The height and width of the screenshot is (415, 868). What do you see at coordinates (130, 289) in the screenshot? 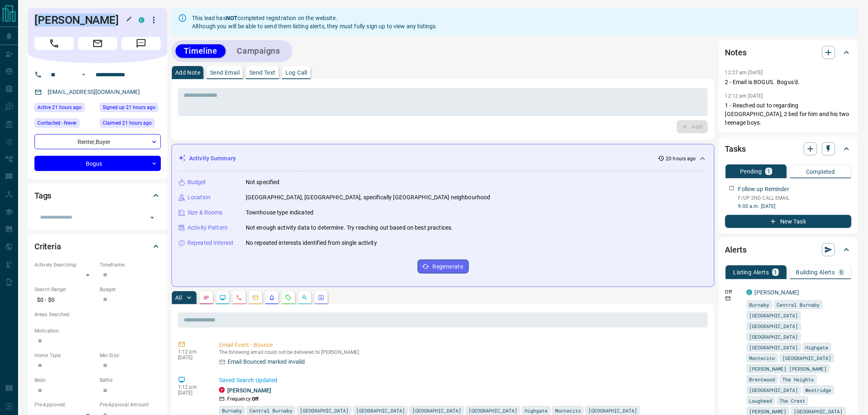
I see `p: Budget:` at bounding box center [130, 289].